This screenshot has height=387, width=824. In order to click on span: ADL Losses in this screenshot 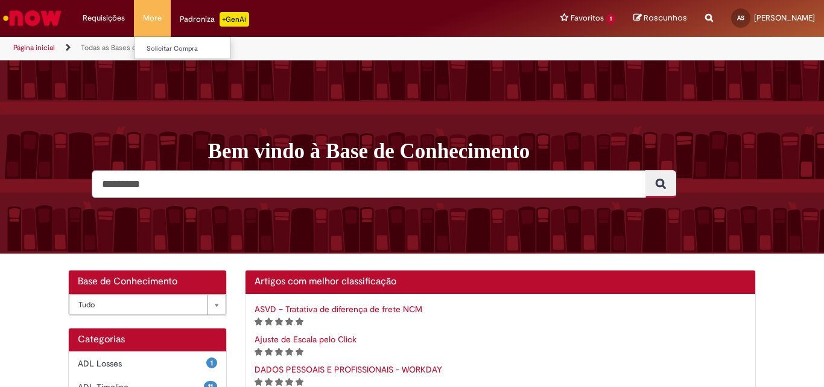, I will do `click(142, 363)`.